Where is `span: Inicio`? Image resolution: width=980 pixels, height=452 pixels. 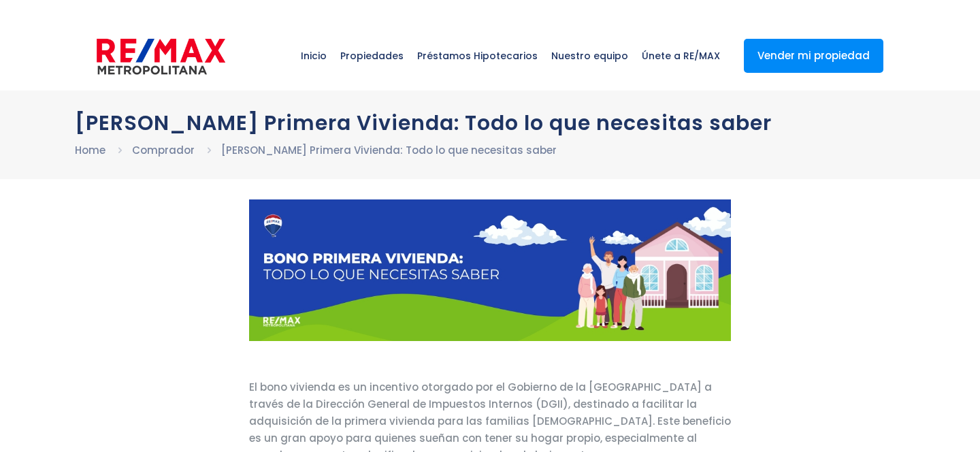
span: Inicio is located at coordinates (314, 56).